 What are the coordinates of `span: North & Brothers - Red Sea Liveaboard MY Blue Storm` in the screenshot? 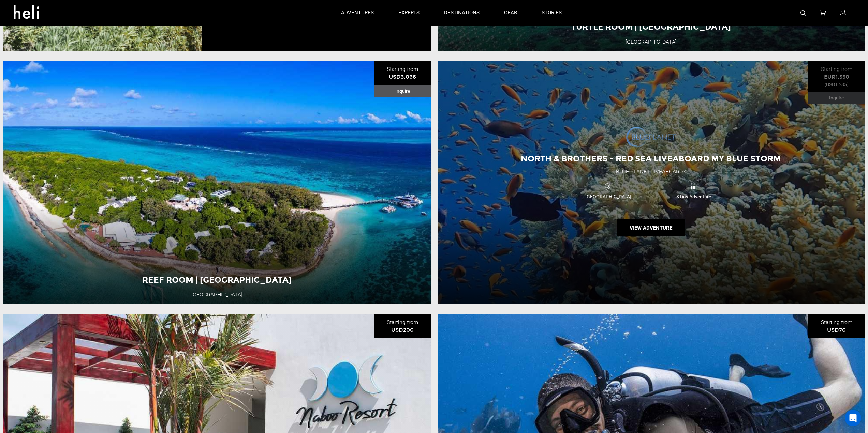 It's located at (651, 159).